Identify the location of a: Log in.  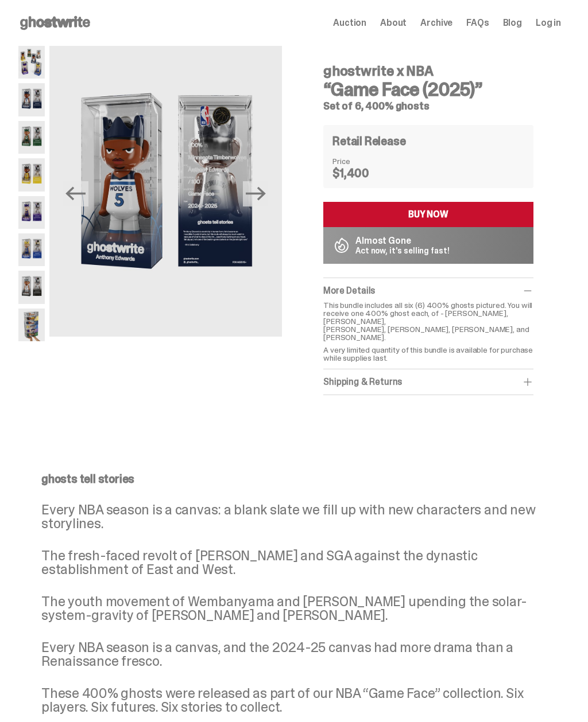
(548, 23).